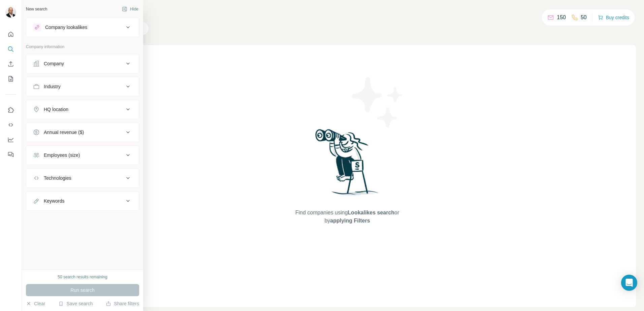 This screenshot has height=311, width=644. What do you see at coordinates (62, 155) in the screenshot?
I see `div: Employees (size)` at bounding box center [62, 155].